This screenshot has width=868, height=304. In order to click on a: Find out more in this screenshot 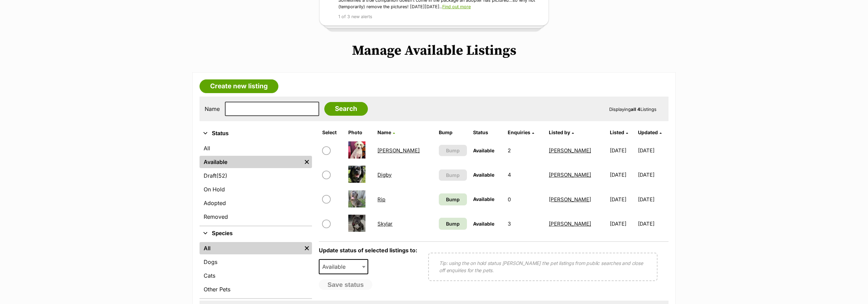, I will do `click(456, 7)`.